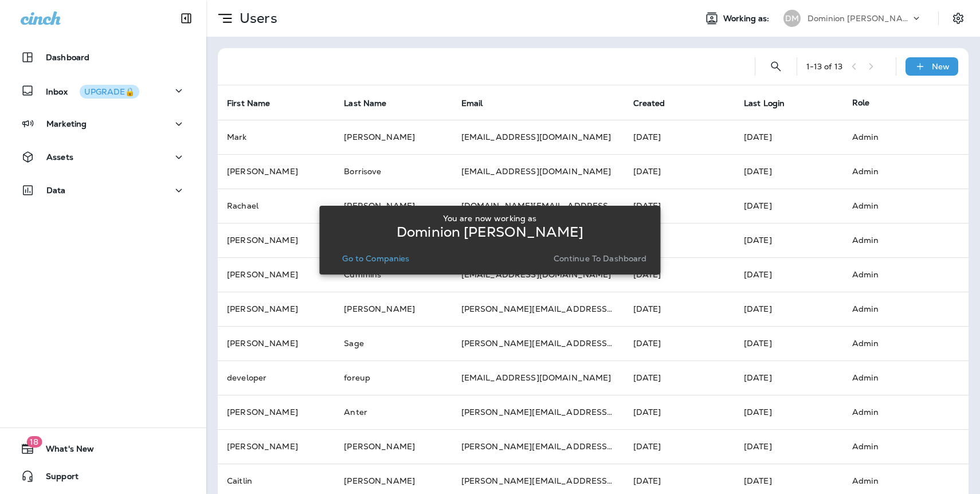 Image resolution: width=980 pixels, height=494 pixels. What do you see at coordinates (792, 18) in the screenshot?
I see `div: DM` at bounding box center [792, 18].